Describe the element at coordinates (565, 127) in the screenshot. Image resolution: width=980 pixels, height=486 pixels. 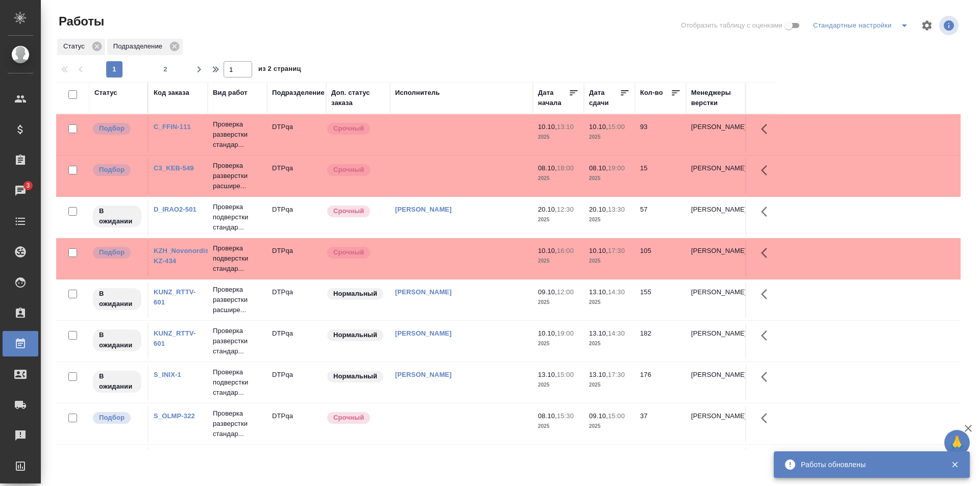
I see `p: 13:10` at that location.